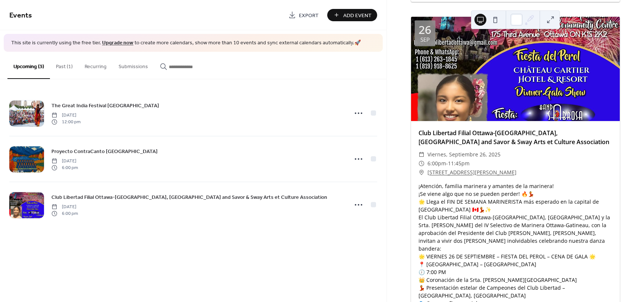 The height and width of the screenshot is (302, 644). What do you see at coordinates (425, 30) in the screenshot?
I see `div: 26` at bounding box center [425, 30].